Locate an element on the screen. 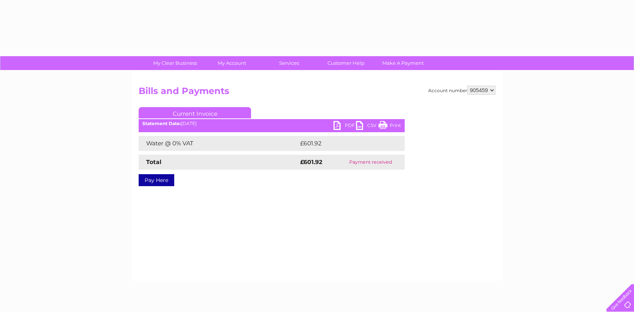 The width and height of the screenshot is (634, 312). a: My Clear Business is located at coordinates (175, 63).